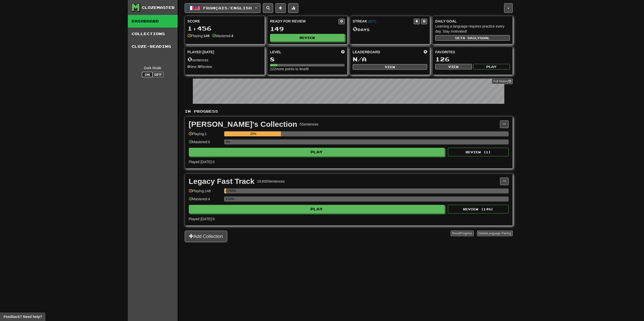  Describe the element at coordinates (478, 152) in the screenshot. I see `button: Review (1)` at that location.